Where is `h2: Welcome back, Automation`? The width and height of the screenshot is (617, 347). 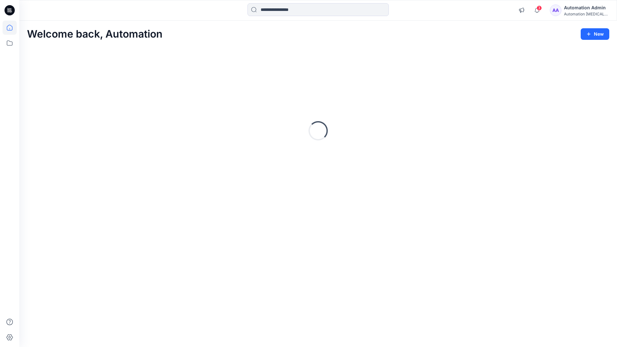
h2: Welcome back, Automation is located at coordinates (95, 34).